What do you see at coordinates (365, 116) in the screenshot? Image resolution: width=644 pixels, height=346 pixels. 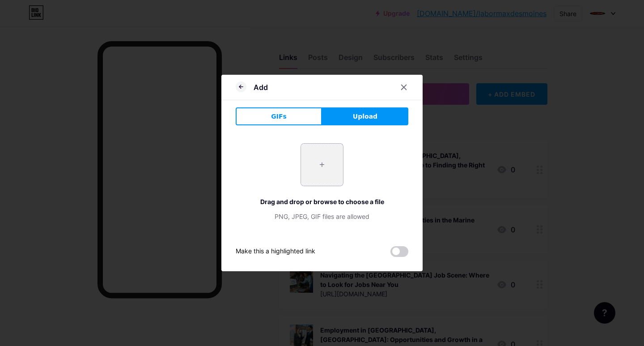 I see `span: Upload` at bounding box center [365, 116].